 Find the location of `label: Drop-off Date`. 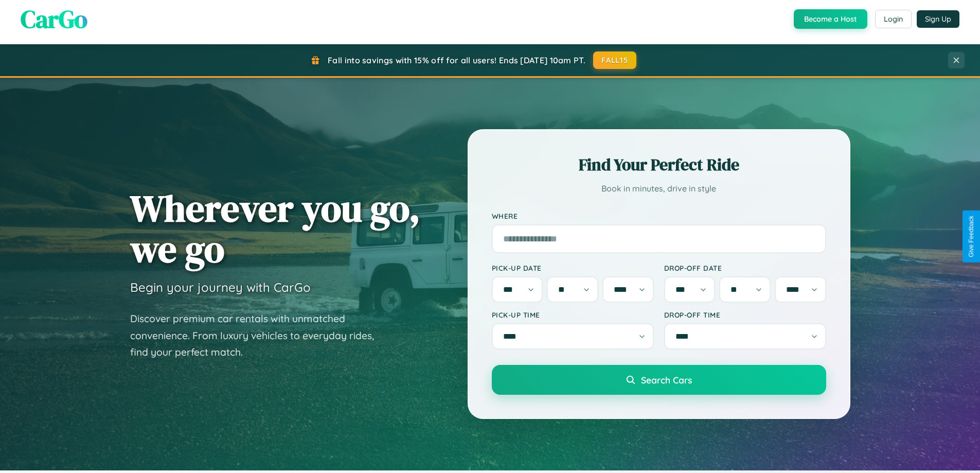

label: Drop-off Date is located at coordinates (745, 267).